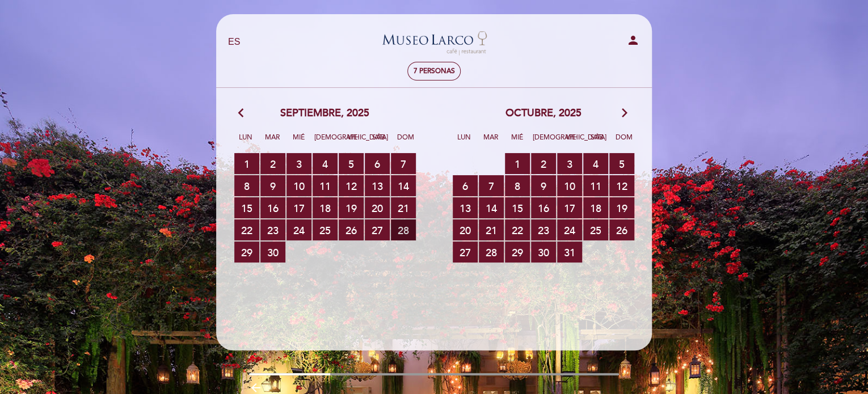  What do you see at coordinates (625, 113) in the screenshot?
I see `i: arrow_forward_ios` at bounding box center [625, 113].